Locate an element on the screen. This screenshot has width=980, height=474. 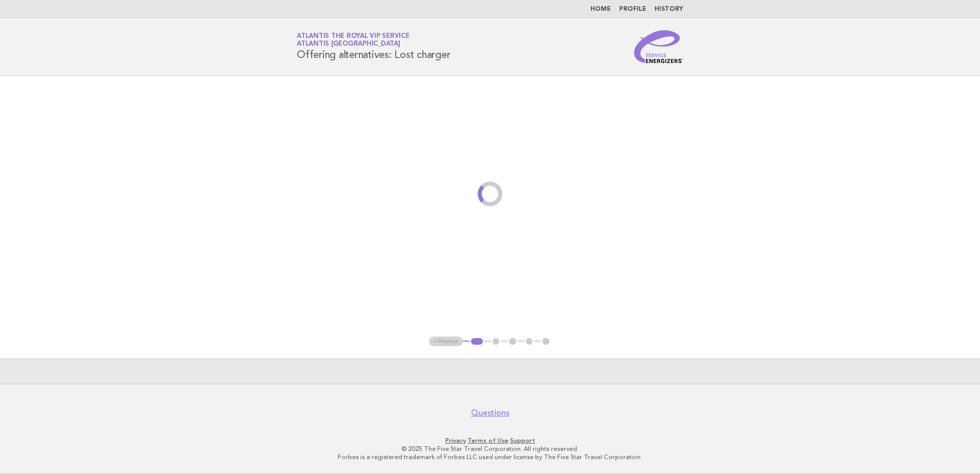
p: Forbes is a registered trademark of Forbes LLC used under license by The Five Star Travel Corpora... is located at coordinates (490, 457).